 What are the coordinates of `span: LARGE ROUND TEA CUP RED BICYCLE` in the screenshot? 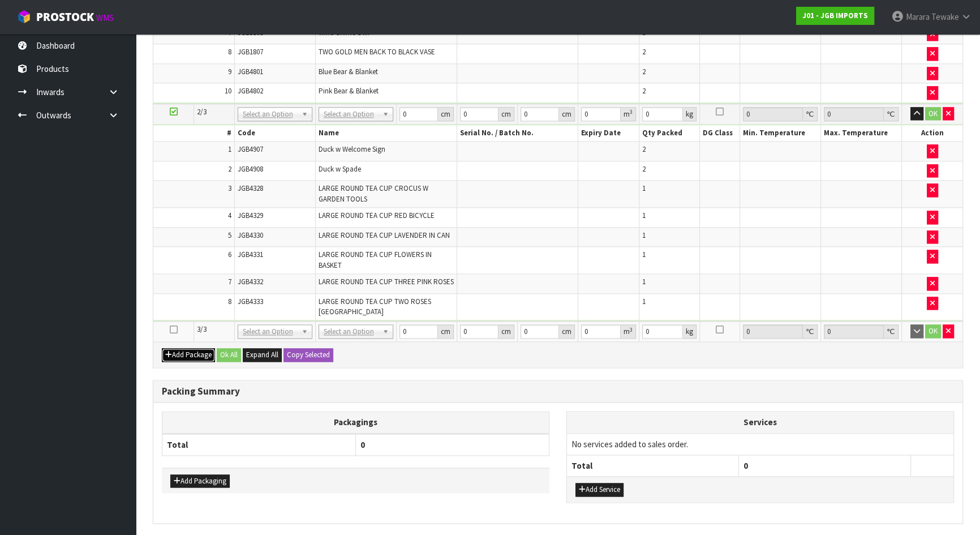 It's located at (376, 215).